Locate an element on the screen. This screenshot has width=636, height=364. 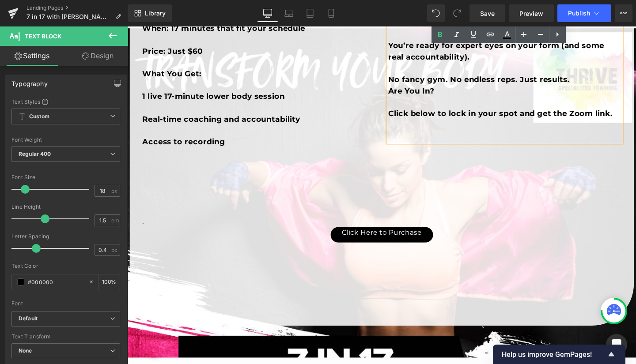
div: Font Size is located at coordinates (66, 177).